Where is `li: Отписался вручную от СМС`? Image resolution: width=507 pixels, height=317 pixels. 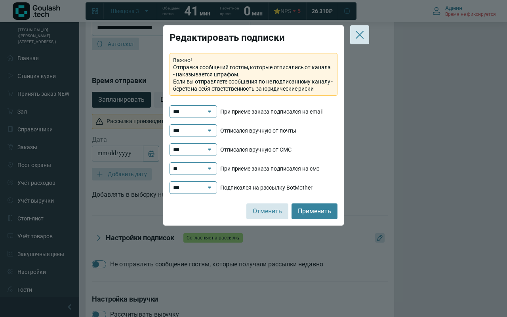 li: Отписался вручную от СМС is located at coordinates (254, 150).